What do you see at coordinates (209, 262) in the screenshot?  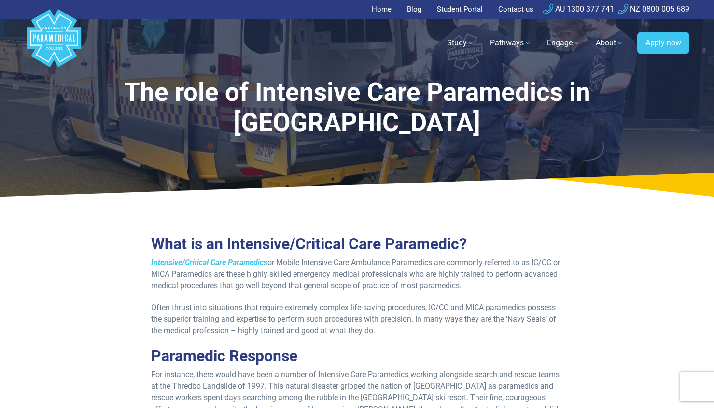 I see `strong: Intensive/Critical Care Paramedics` at bounding box center [209, 262].